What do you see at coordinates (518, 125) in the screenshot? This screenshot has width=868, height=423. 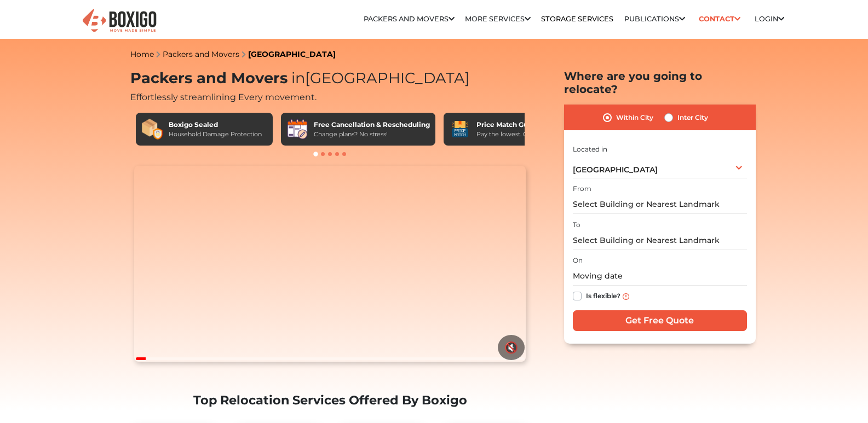 I see `div: Price Match Guarantee` at bounding box center [518, 125].